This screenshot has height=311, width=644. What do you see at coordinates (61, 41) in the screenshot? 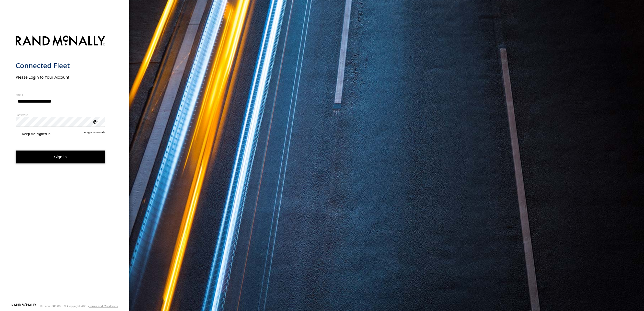
I see `img: Rand McNally` at bounding box center [61, 41].